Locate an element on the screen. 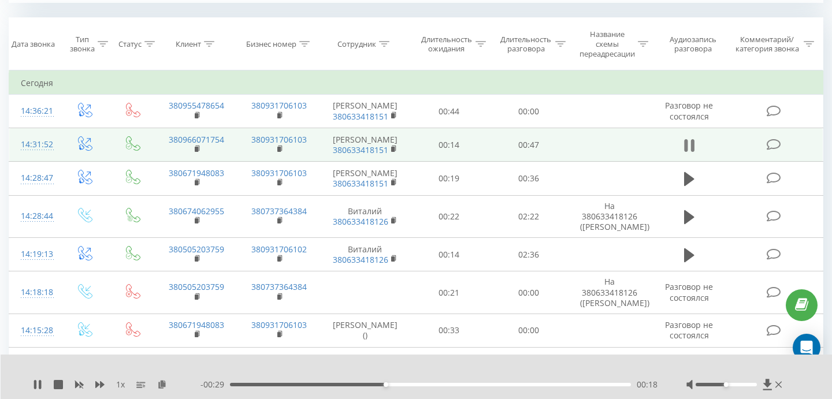  div: 14:19:13 is located at coordinates (35, 254).